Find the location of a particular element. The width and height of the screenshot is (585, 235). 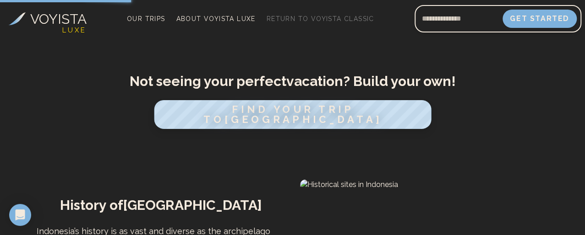

img: Voyista Logo is located at coordinates (17, 19).